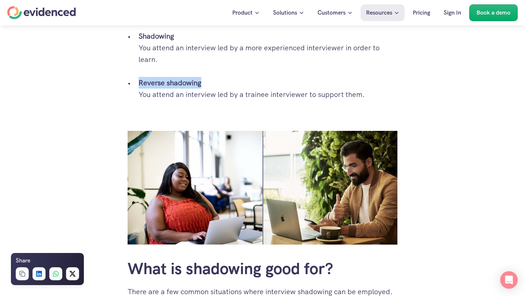 Image resolution: width=525 pixels, height=296 pixels. What do you see at coordinates (452, 13) in the screenshot?
I see `p: Sign In` at bounding box center [452, 13].